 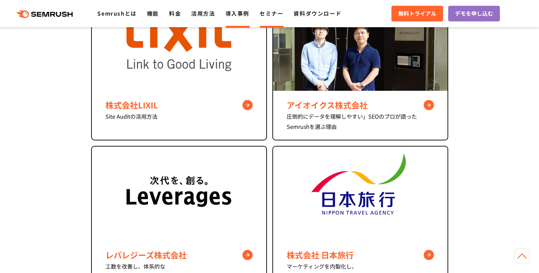 What do you see at coordinates (360, 105) in the screenshot?
I see `div: アイオイクス株式会社` at bounding box center [360, 105].